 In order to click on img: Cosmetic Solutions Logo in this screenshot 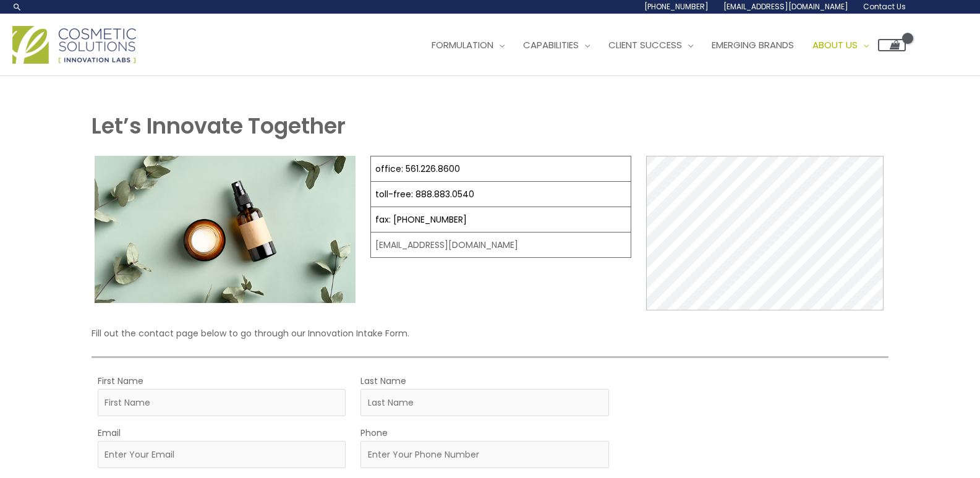, I will do `click(74, 44)`.